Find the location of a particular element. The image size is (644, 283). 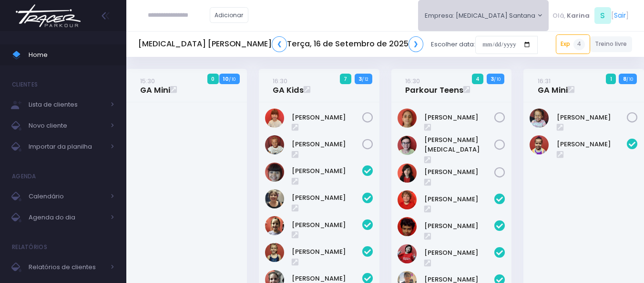

a: 16:30Parkour Teens is located at coordinates (434, 86).